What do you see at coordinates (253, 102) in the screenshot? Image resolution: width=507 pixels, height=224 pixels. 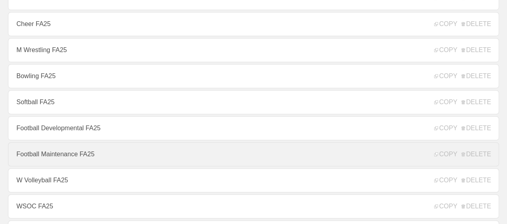 I see `a: Softball FA25` at bounding box center [253, 102].